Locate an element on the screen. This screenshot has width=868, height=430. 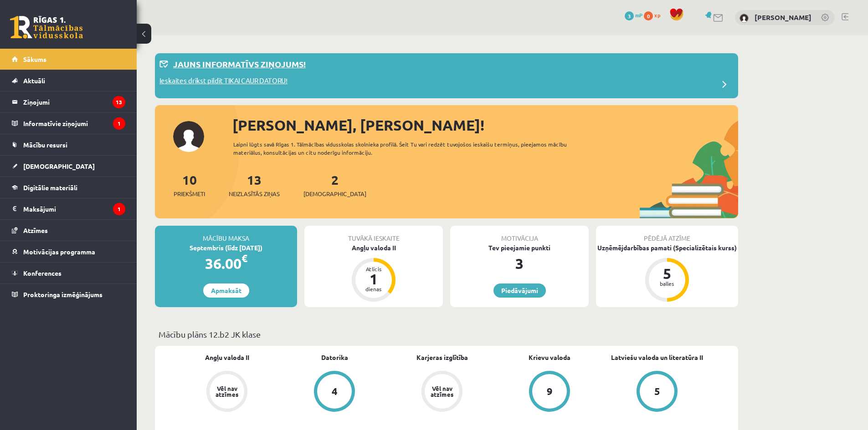
span: Proktoringa izmēģinājums is located at coordinates (63, 294).